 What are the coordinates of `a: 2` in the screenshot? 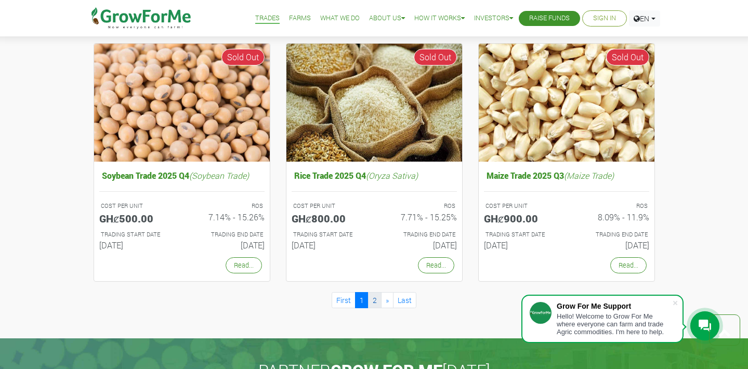 It's located at (375, 300).